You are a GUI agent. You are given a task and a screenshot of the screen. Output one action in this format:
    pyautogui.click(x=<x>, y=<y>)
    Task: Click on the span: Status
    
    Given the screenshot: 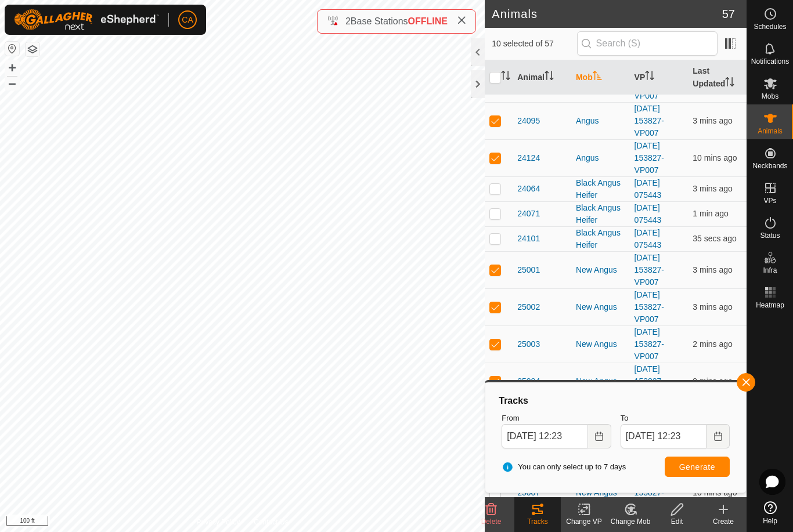 What is the action you would take?
    pyautogui.click(x=770, y=235)
    